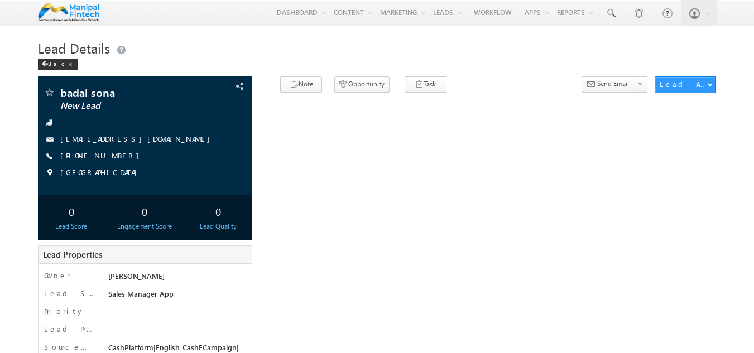 Image resolution: width=754 pixels, height=353 pixels. Describe the element at coordinates (685, 85) in the screenshot. I see `button: Lead Actions` at that location.